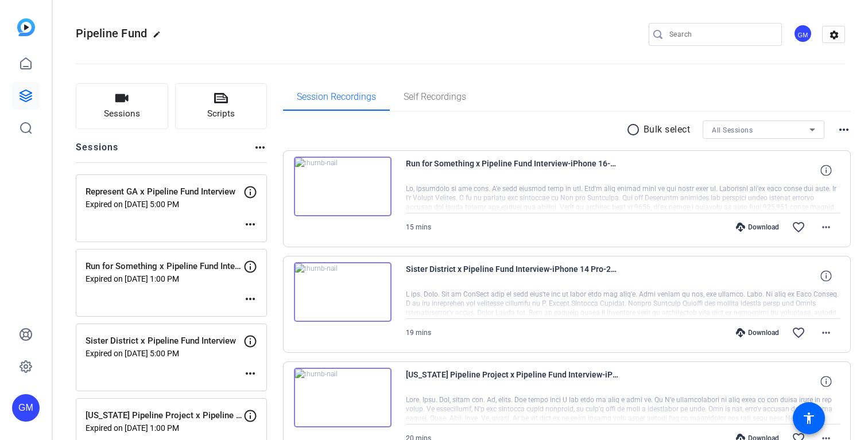 The image size is (868, 440). What do you see at coordinates (512, 170) in the screenshot?
I see `span: Run for Something x Pipeline Fund Interview-iPhone 16-2025-08-26-13-05-12-527-0` at bounding box center [512, 170].